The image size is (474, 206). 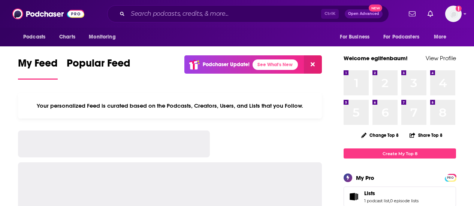 I want to click on a: My Feed, so click(x=38, y=68).